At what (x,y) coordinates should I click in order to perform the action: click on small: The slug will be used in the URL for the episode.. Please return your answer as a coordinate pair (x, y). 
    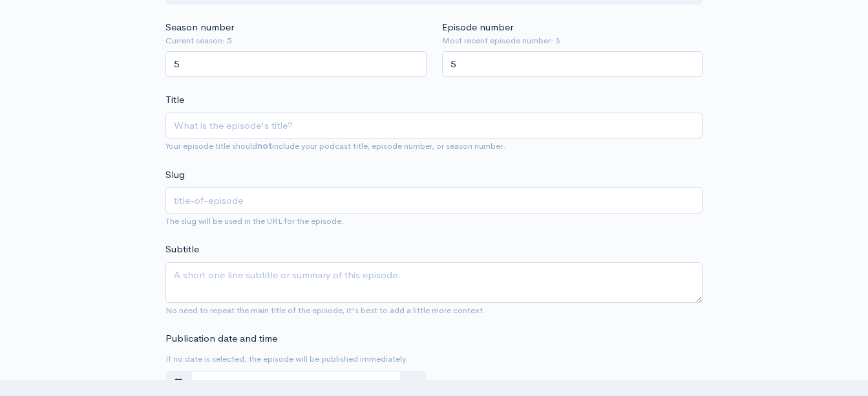
    Looking at the image, I should click on (255, 220).